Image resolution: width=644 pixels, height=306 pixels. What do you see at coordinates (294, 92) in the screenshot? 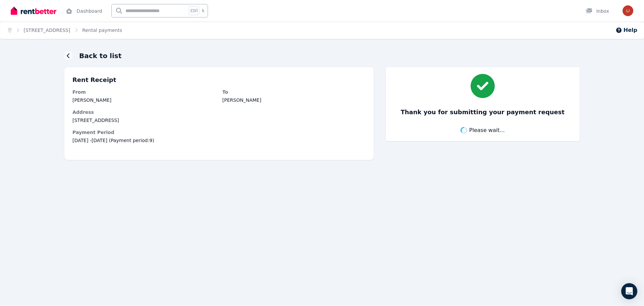
I see `dt: To` at bounding box center [294, 92].